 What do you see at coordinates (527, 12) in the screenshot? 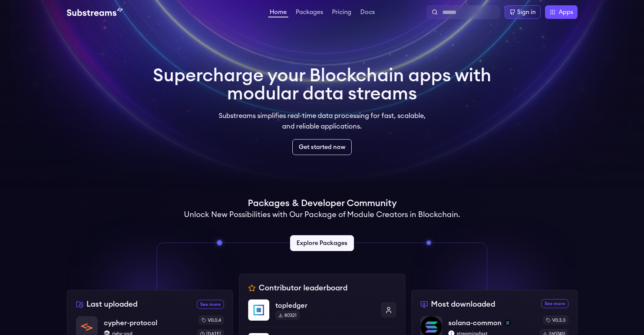
I see `div: Sign in` at bounding box center [527, 12].